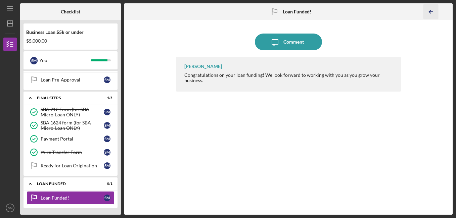  What do you see at coordinates (71, 80) in the screenshot?
I see `a: Loan Pre-ApprovalSM` at bounding box center [71, 80].